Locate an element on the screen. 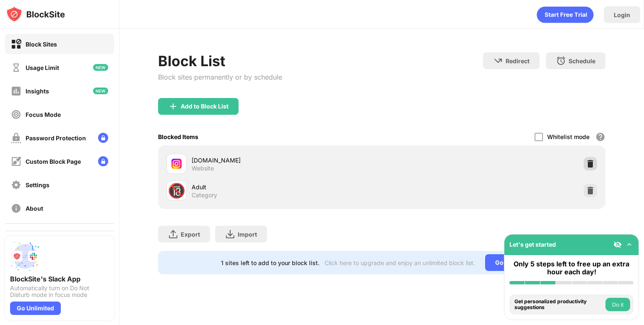  img: focus-off.svg is located at coordinates (16, 114).